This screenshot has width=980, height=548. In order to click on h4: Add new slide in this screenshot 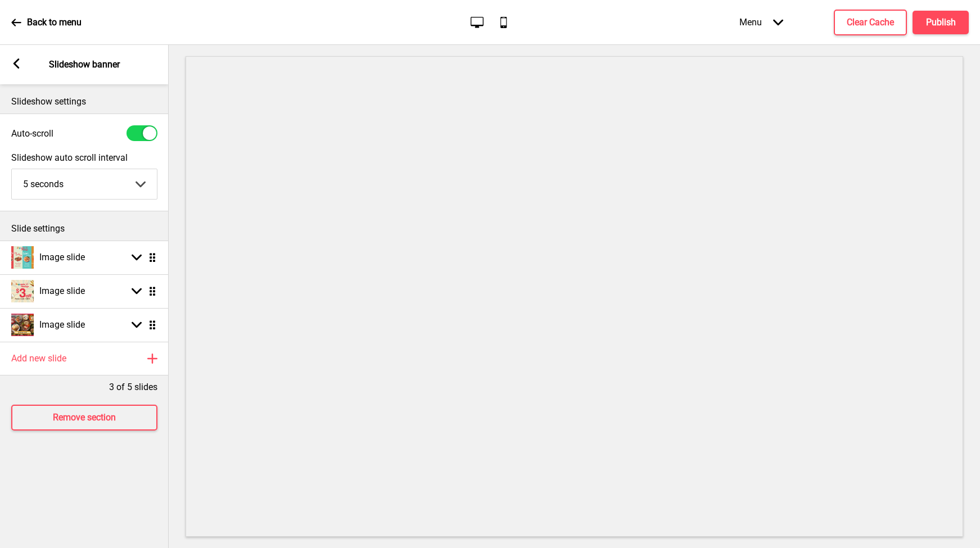, I will do `click(39, 358)`.